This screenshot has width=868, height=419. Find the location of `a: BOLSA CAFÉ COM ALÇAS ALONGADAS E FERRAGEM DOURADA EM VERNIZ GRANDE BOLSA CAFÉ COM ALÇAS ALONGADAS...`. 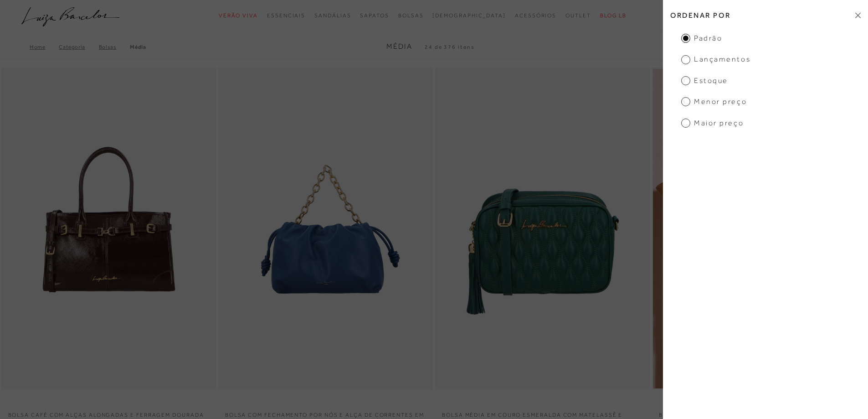

a: BOLSA CAFÉ COM ALÇAS ALONGADAS E FERRAGEM DOURADA EM VERNIZ GRANDE BOLSA CAFÉ COM ALÇAS ALONGADAS... is located at coordinates (109, 228).